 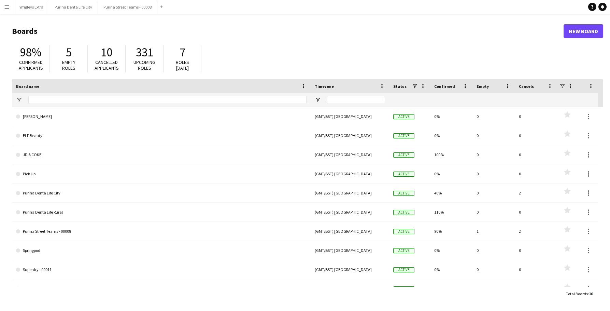 What do you see at coordinates (107, 65) in the screenshot?
I see `span: Cancelled applicants` at bounding box center [107, 65].